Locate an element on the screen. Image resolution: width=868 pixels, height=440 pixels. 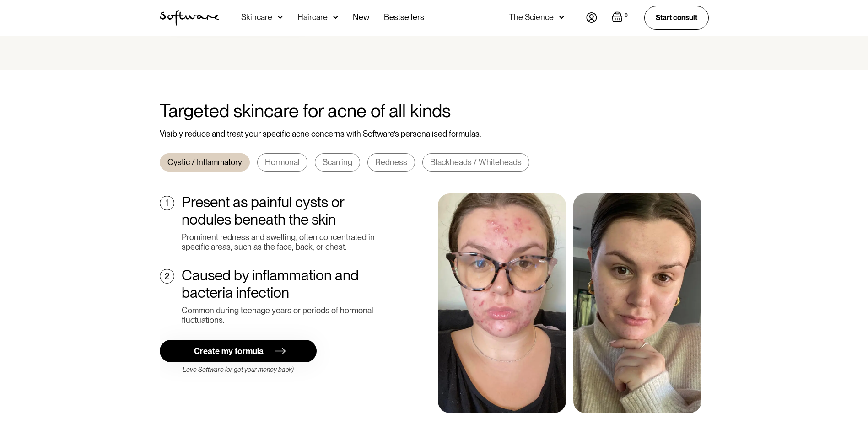
div: Cystic / Inflammatory is located at coordinates (205, 162).